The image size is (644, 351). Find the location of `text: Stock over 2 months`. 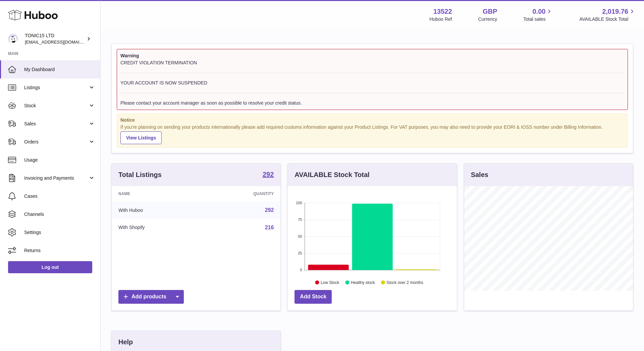

text: Stock over 2 months is located at coordinates (405, 283).